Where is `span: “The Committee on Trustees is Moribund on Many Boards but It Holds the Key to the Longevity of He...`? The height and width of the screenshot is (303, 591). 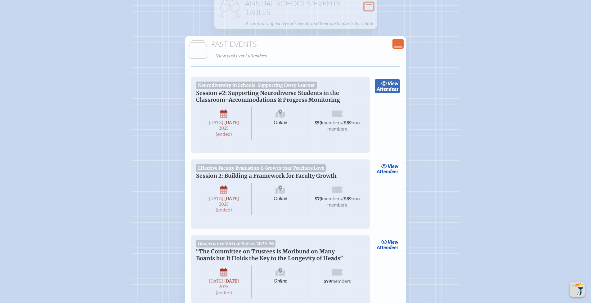 span: “The Committee on Trustees is Moribund on Many Boards but It Holds the Key to the Longevity of He... is located at coordinates (269, 255).